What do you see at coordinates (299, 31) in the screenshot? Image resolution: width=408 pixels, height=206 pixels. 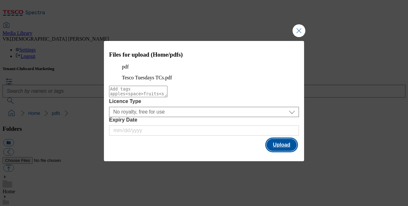 I see `button: Close Modal` at bounding box center [299, 31].